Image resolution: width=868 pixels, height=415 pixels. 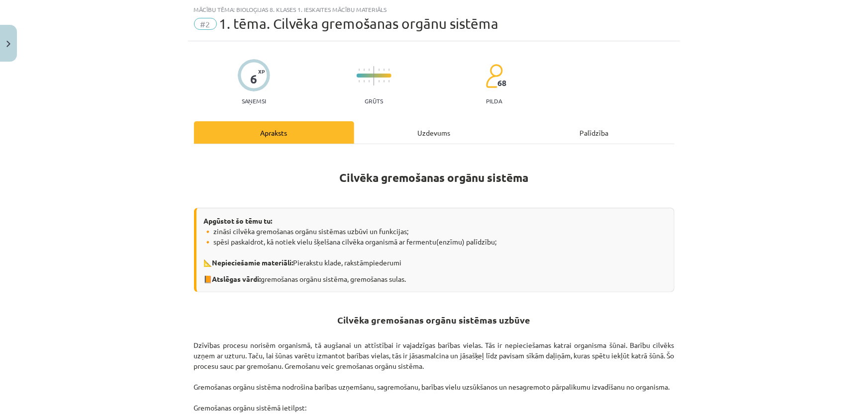 What do you see at coordinates (254, 101) in the screenshot?
I see `p: Saņemsi` at bounding box center [254, 101].